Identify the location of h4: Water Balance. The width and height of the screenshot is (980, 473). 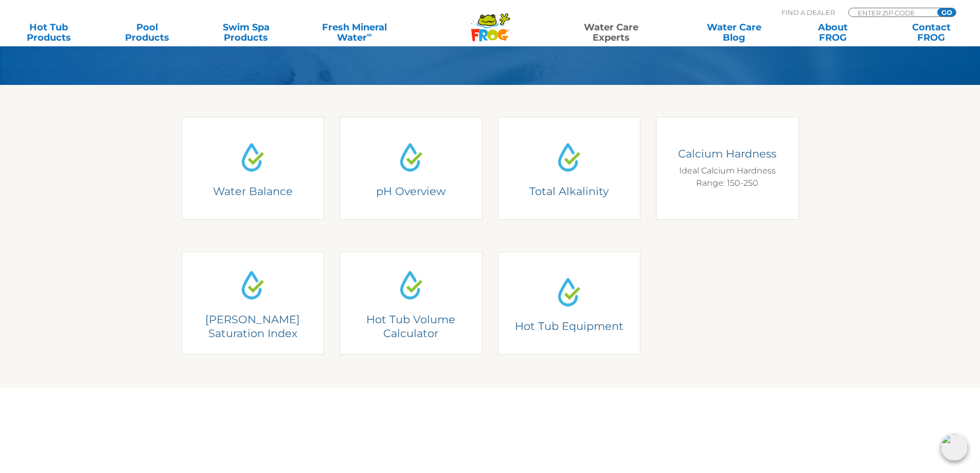
(252, 191).